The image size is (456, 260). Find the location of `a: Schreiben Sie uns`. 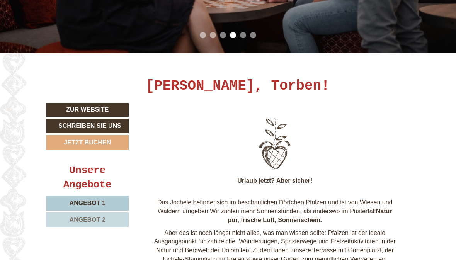

a: Schreiben Sie uns is located at coordinates (87, 126).